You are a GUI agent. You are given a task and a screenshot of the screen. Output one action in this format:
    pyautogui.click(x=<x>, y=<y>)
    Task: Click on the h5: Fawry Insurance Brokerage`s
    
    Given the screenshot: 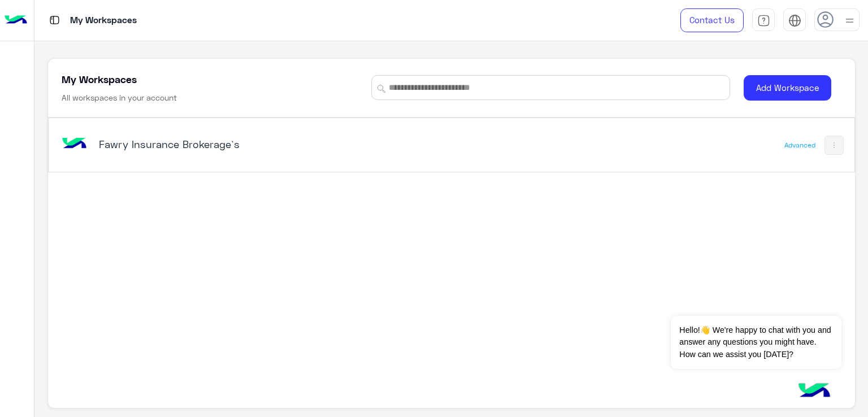 What is the action you would take?
    pyautogui.click(x=240, y=144)
    